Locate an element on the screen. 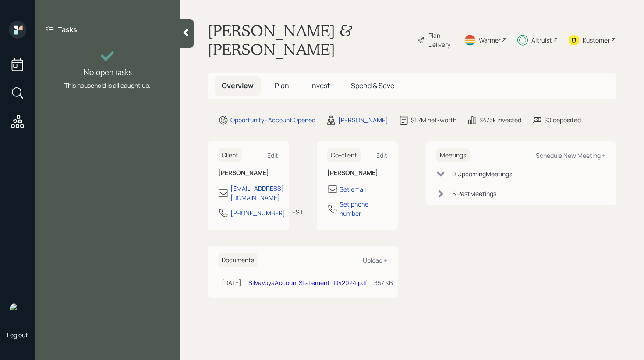 This screenshot has height=360, width=644. div: 357 KB is located at coordinates (383, 282).